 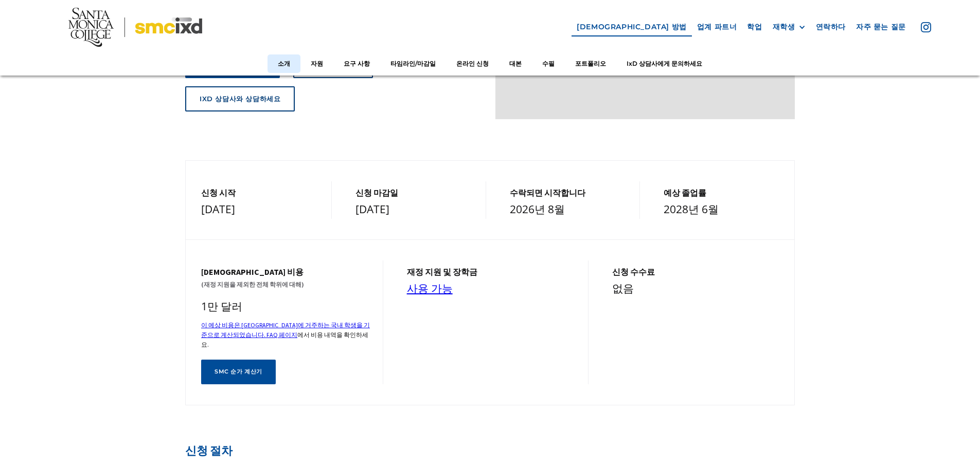 I want to click on font: 포트폴리오, so click(x=591, y=63).